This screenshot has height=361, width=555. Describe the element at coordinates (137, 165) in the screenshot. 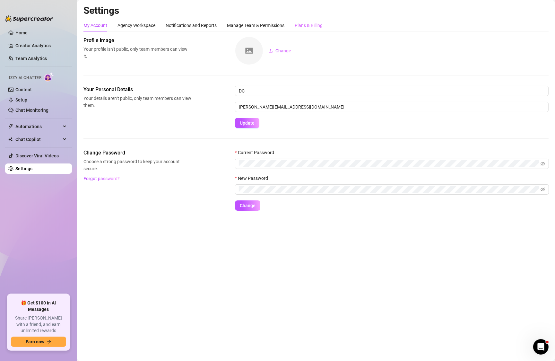

I see `span: Choose a strong password to keep your account secure.` at that location.